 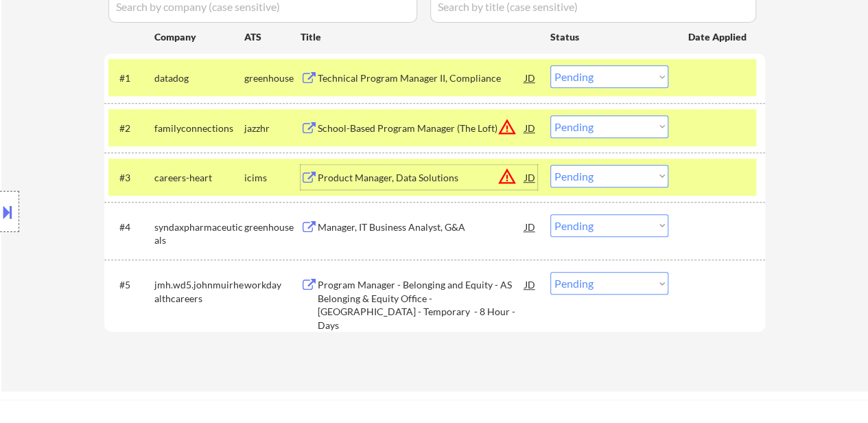 What do you see at coordinates (272, 128) in the screenshot?
I see `div: jazzhr` at bounding box center [272, 128].